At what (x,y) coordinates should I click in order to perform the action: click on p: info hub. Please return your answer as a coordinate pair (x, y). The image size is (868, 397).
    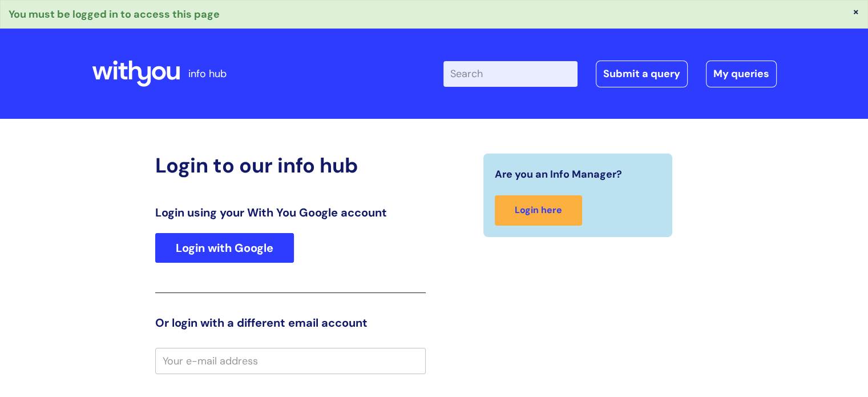
    Looking at the image, I should click on (207, 74).